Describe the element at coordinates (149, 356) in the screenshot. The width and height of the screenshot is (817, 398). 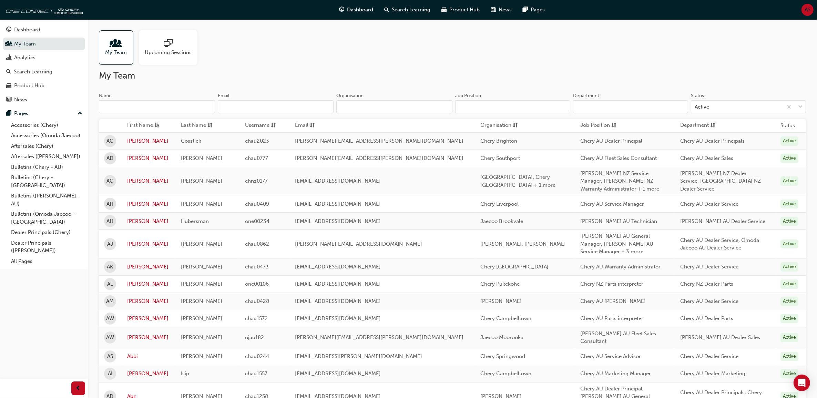
I see `a: Abbi` at that location.